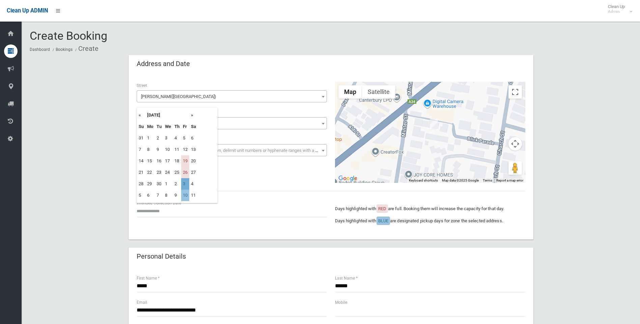  Describe the element at coordinates (177, 173) in the screenshot. I see `td: 25` at that location.